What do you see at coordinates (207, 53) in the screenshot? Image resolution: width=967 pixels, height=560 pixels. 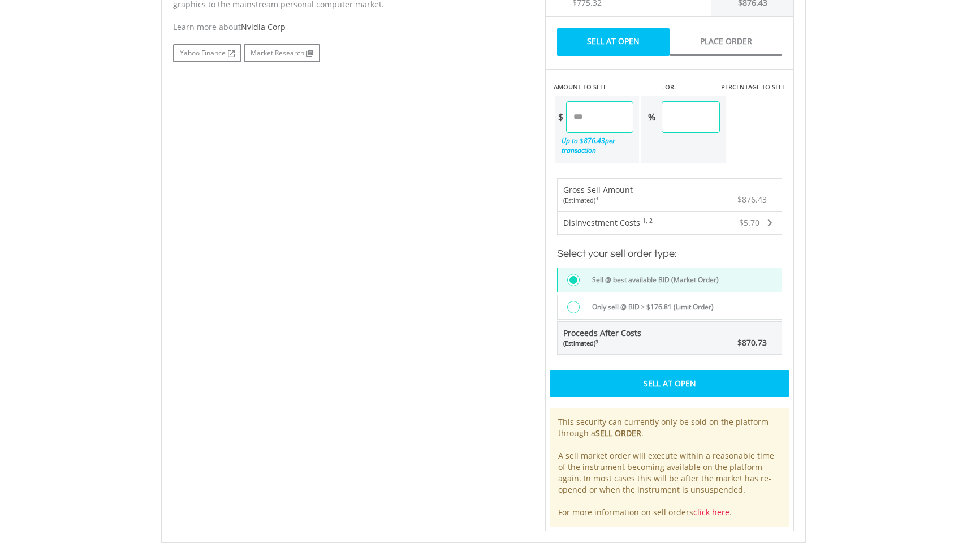 I see `a: Yahoo Finance` at bounding box center [207, 53].